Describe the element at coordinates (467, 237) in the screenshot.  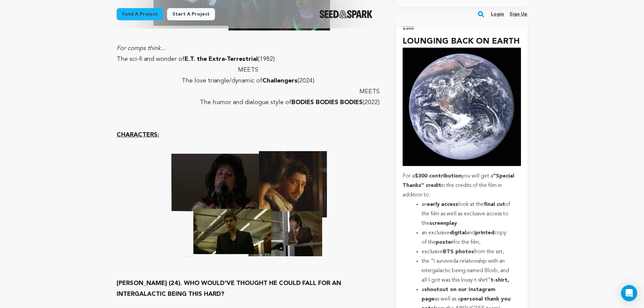
I see `li: an exclusive and copy of the for the film,` at that location.